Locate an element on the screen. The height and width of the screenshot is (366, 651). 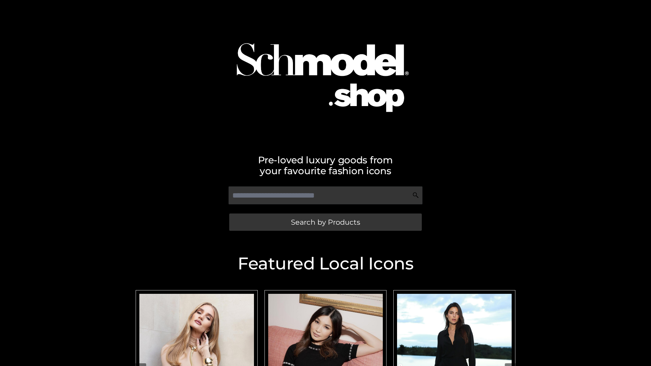
img: Search Icon is located at coordinates (416, 195).